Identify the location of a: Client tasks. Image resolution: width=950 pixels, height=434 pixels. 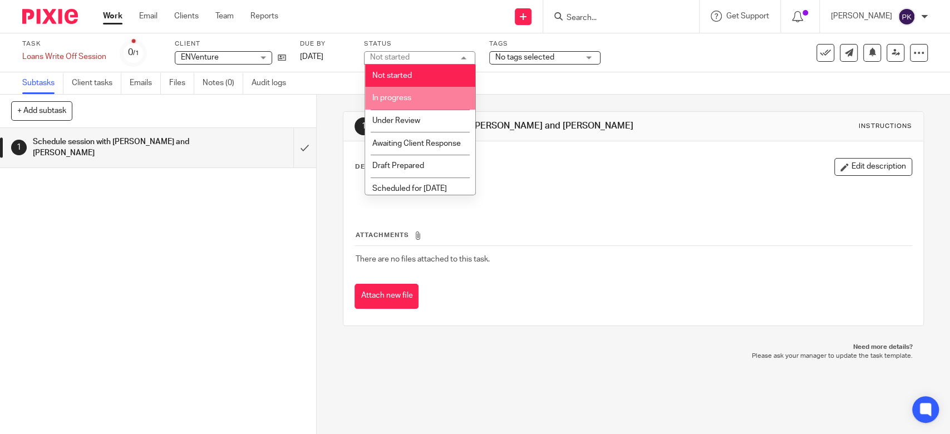
(96, 83).